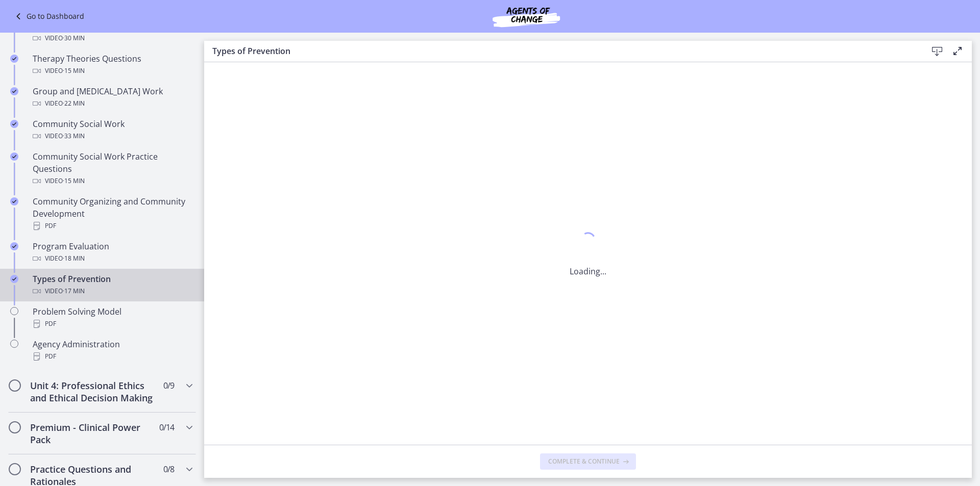  Describe the element at coordinates (112, 214) in the screenshot. I see `div: Community Organizing and Community Development` at that location.